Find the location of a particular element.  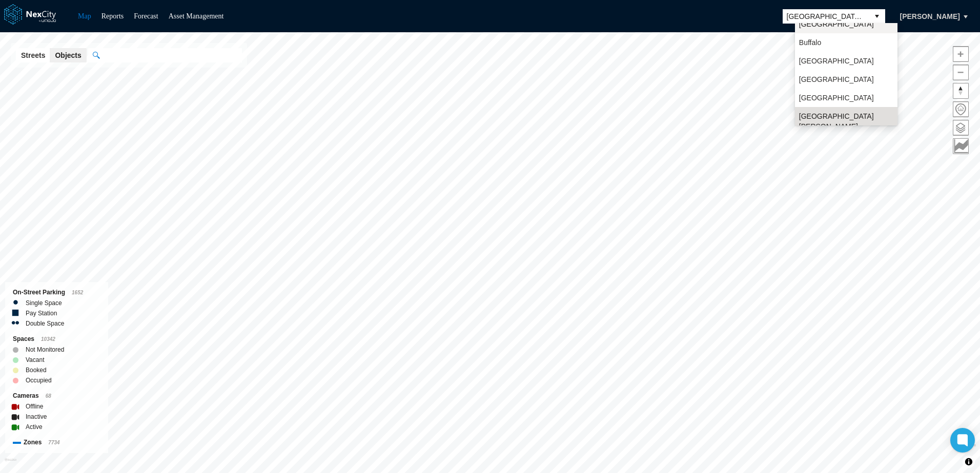

span: Zoom out is located at coordinates (961, 72).